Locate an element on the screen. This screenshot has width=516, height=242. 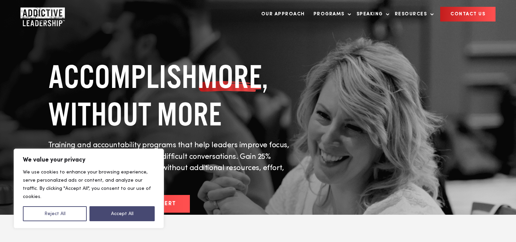
p: We use cookies to enhance your browsing experience, serve personalized ads or content, and analyz... is located at coordinates (89, 185).